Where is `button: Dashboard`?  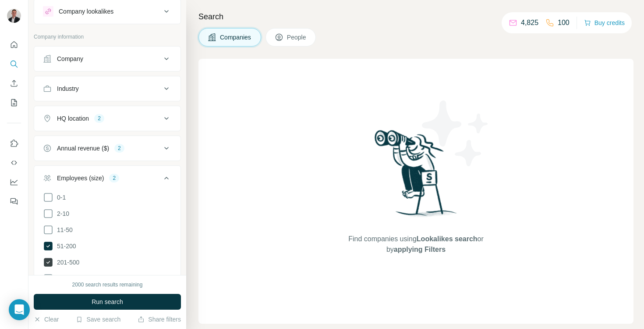
button: Dashboard is located at coordinates (14, 182).